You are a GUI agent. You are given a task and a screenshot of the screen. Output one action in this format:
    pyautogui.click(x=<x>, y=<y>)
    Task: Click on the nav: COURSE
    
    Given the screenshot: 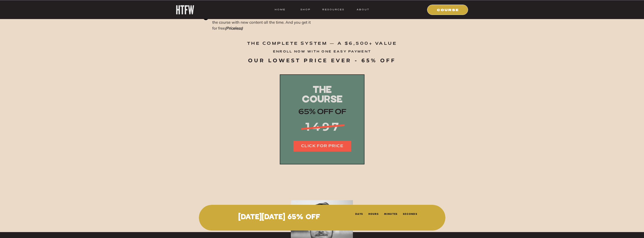 What is the action you would take?
    pyautogui.click(x=448, y=10)
    